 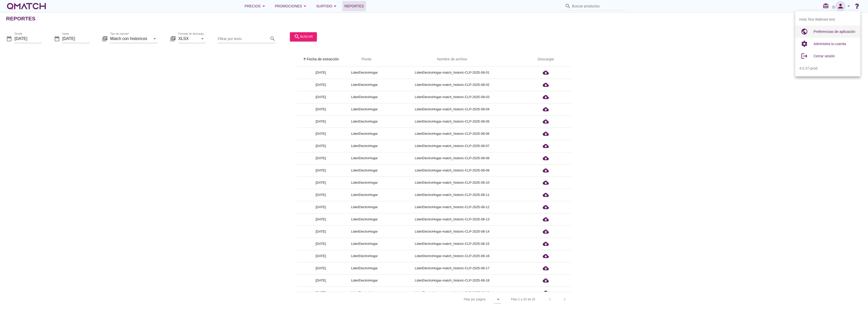 I want to click on td: LiderElectroHogar-match_historic-CLP-2025-08-13, so click(x=452, y=219).